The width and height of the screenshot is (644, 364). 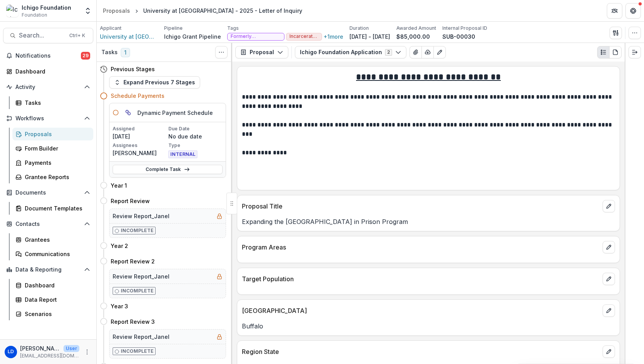 I want to click on span: Formerly incarcerated, so click(x=256, y=37).